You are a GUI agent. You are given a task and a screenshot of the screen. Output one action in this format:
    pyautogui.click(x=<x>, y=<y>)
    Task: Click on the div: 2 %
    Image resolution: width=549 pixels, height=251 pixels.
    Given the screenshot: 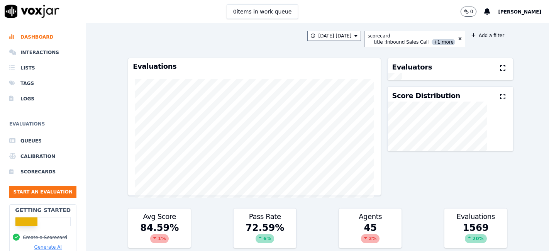 What is the action you would take?
    pyautogui.click(x=370, y=239)
    